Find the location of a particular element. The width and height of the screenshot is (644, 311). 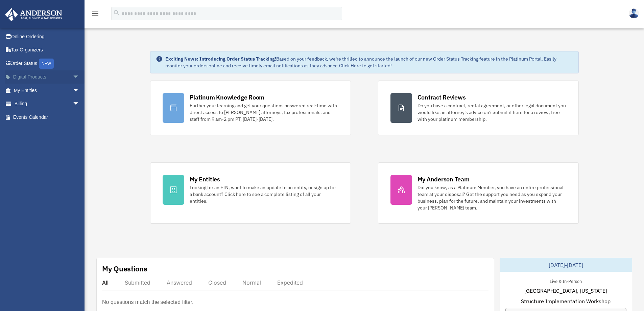

a: Tax Organizers is located at coordinates (47, 50).